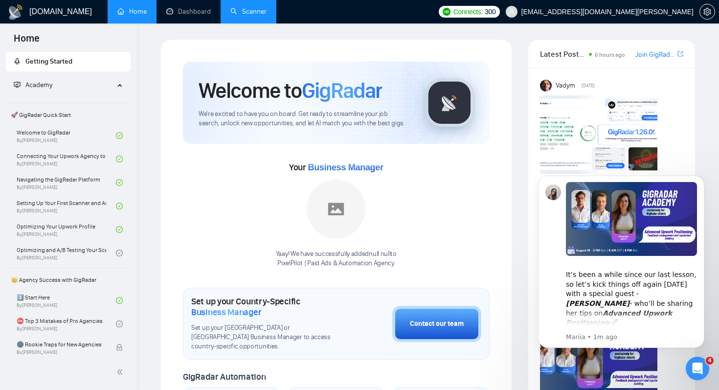 The width and height of the screenshot is (719, 390). Describe the element at coordinates (95, 157) in the screenshot. I see `i: Advanced Upwork Positioning` at that location.